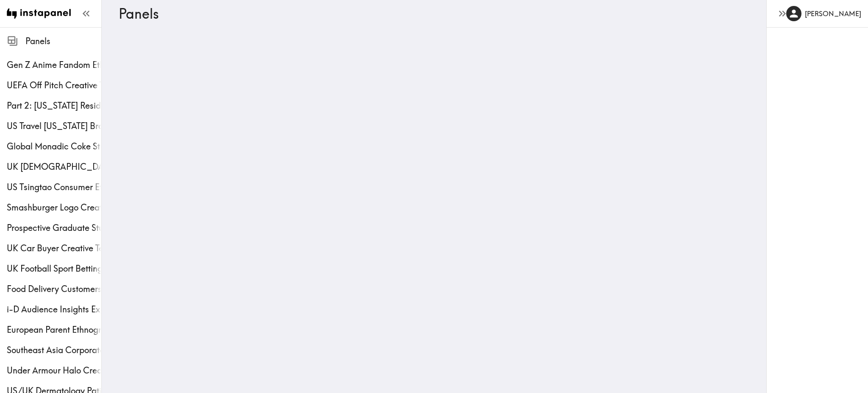 The height and width of the screenshot is (393, 868). I want to click on span: Food Delivery Customers, so click(54, 289).